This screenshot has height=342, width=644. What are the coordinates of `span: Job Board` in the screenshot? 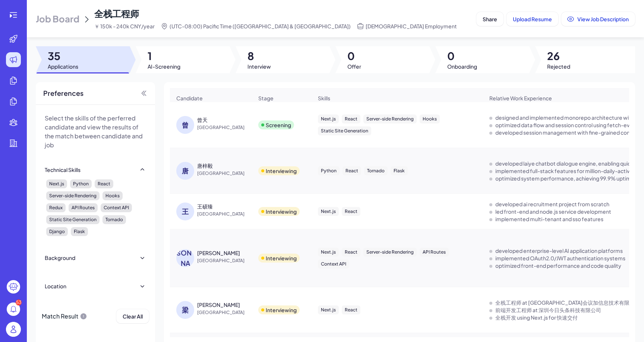 It's located at (57, 19).